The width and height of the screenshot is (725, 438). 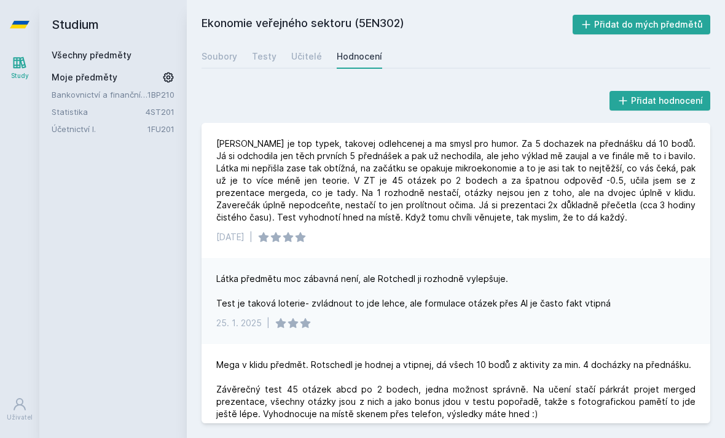 What do you see at coordinates (239, 323) in the screenshot?
I see `div: 25. 1. 2025` at bounding box center [239, 323].